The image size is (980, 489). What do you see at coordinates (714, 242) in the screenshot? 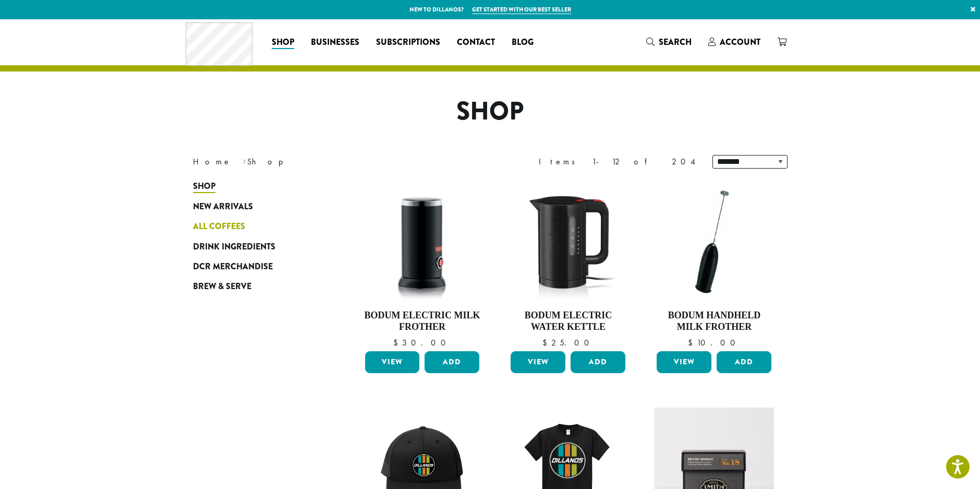
I see `img: DP3927.01-002.png` at bounding box center [714, 242].